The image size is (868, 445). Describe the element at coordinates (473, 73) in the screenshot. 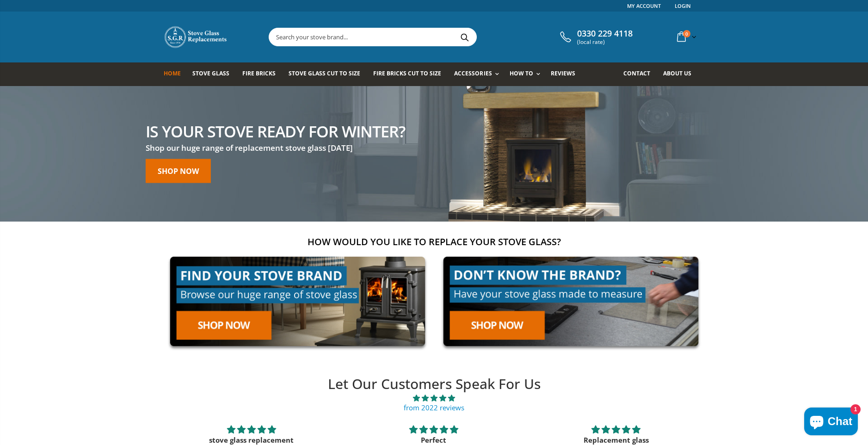

I see `span: Accessories` at that location.